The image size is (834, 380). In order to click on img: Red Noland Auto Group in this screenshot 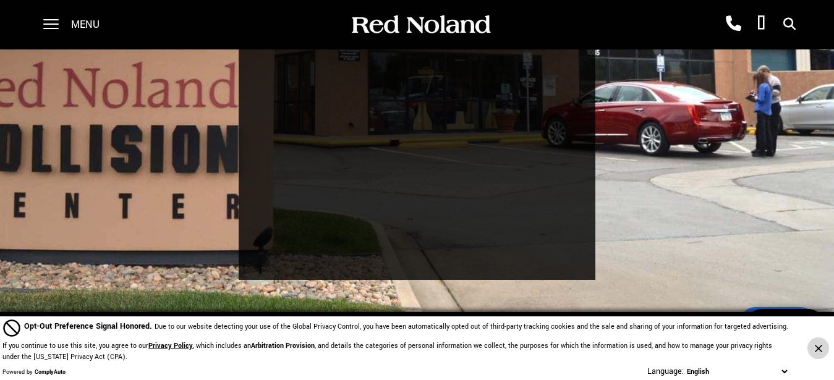, I will do `click(420, 25)`.